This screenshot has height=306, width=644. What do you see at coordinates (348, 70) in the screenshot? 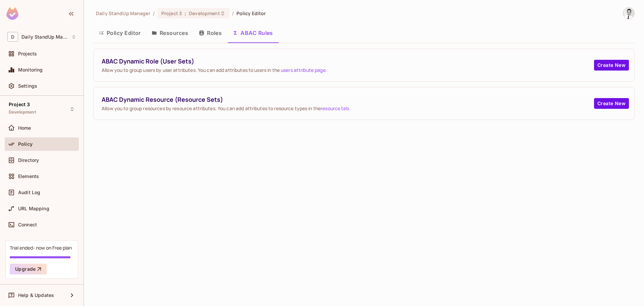
I see `span: Allow you to group users by user attributes. You can add attributes to users in the .` at bounding box center [348, 70].